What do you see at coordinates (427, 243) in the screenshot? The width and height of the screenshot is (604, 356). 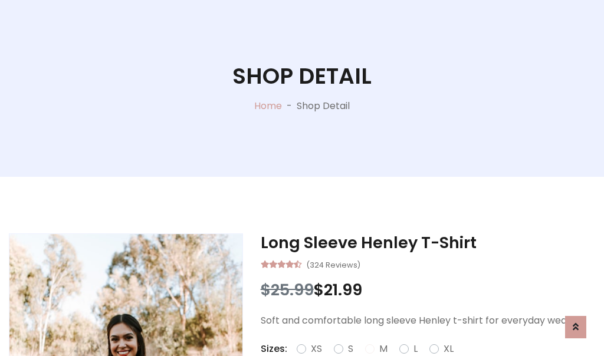 I see `h3: Long Sleeve Henley T-Shirt` at bounding box center [427, 243].